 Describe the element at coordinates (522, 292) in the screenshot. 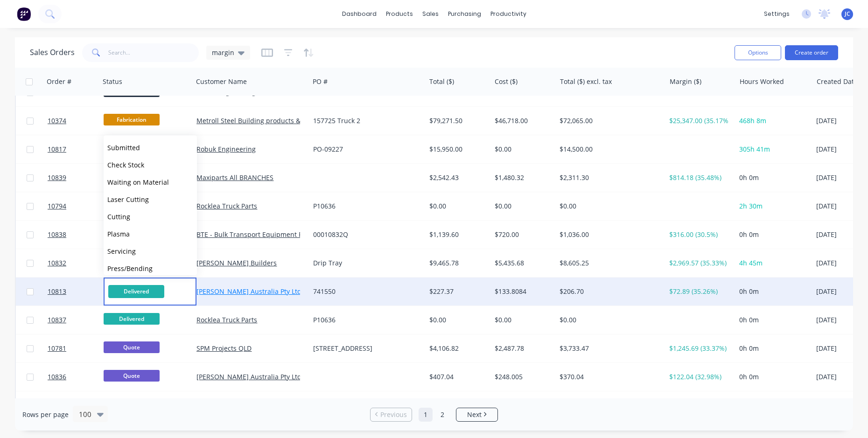

I see `div: $133.8084` at that location.